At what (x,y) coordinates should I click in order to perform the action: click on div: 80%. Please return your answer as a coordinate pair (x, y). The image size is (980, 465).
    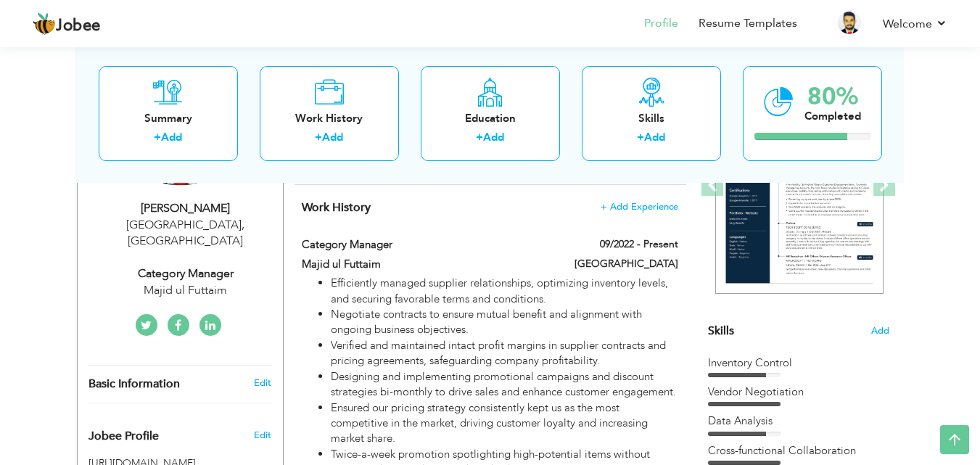
    Looking at the image, I should click on (833, 96).